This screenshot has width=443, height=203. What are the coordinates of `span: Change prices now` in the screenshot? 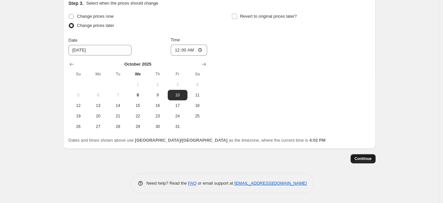 It's located at (95, 16).